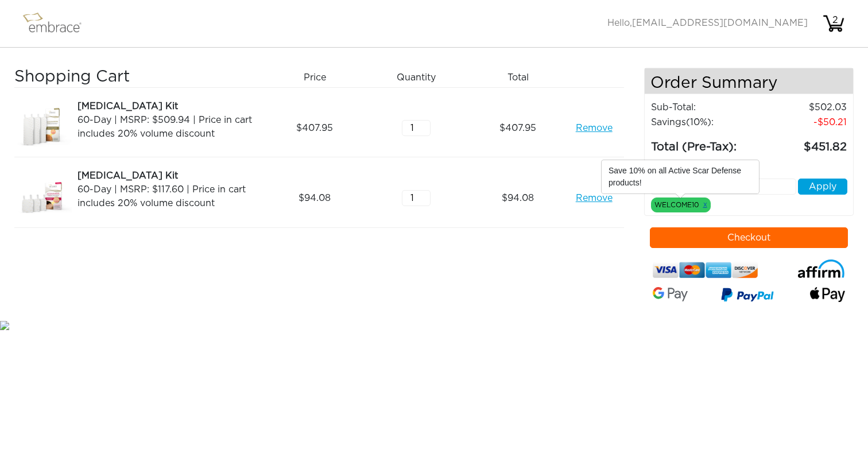 This screenshot has width=868, height=457. Describe the element at coordinates (748, 296) in the screenshot. I see `img: paypal-v3.png` at that location.